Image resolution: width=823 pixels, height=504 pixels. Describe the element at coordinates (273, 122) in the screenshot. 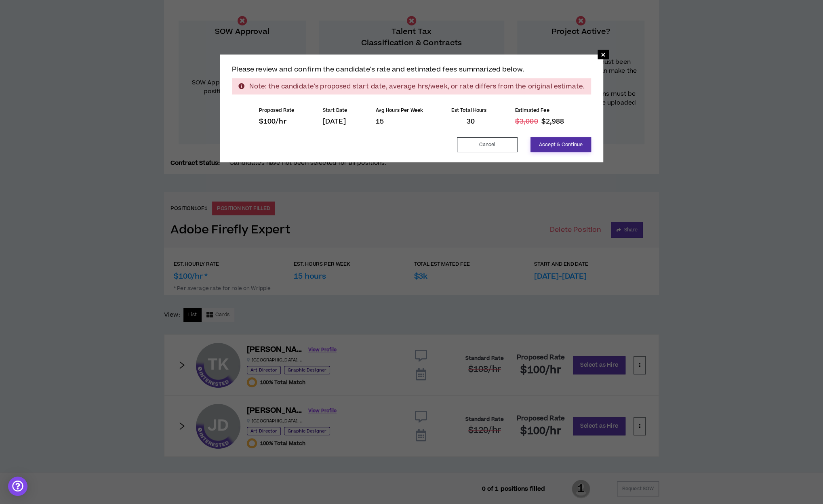

I see `span: $100 /hr` at that location.